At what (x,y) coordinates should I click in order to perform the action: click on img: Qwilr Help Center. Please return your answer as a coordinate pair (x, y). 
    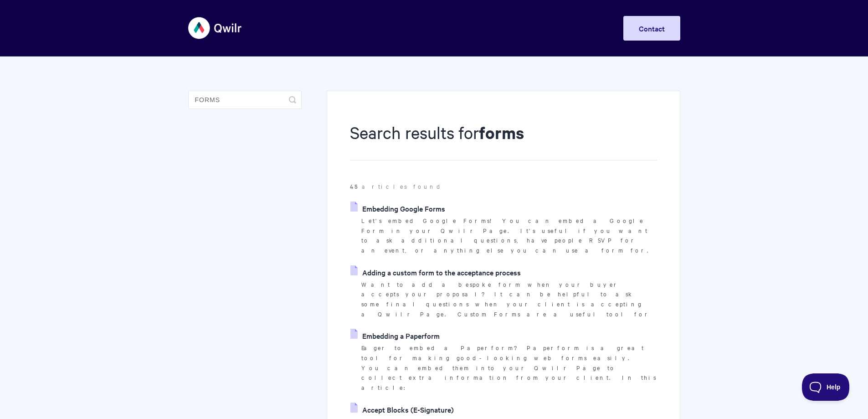
    Looking at the image, I should click on (215, 28).